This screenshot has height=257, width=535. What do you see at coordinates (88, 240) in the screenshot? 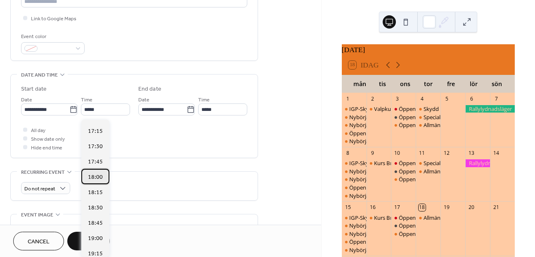
I see `button: Save` at bounding box center [88, 240].